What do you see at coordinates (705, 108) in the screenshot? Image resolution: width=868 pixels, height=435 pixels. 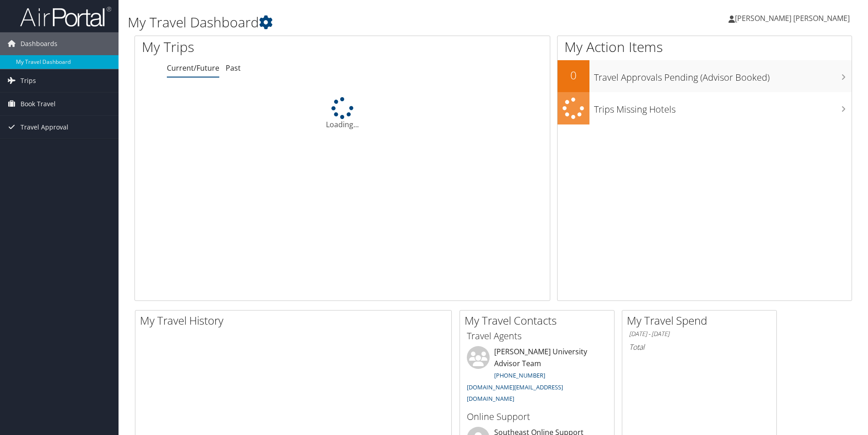 I see `a: Trips Missing Hotels` at bounding box center [705, 108].